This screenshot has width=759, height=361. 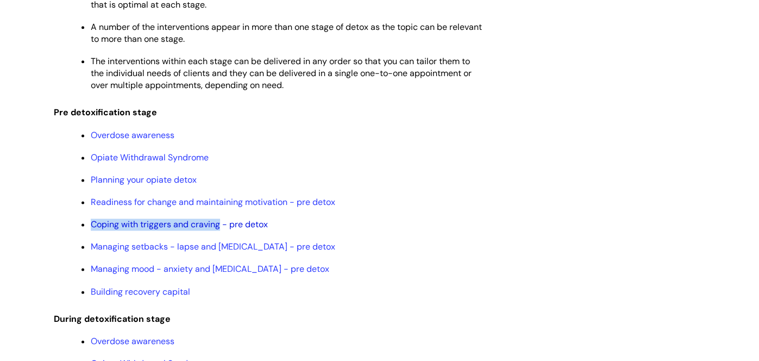 What do you see at coordinates (112, 318) in the screenshot?
I see `span: During detoxification stage` at bounding box center [112, 318].